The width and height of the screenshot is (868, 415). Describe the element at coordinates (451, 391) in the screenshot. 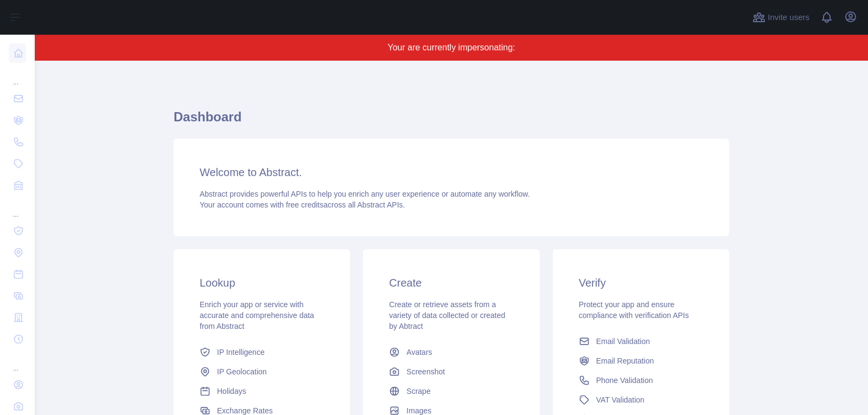

I see `a: Scrape` at that location.